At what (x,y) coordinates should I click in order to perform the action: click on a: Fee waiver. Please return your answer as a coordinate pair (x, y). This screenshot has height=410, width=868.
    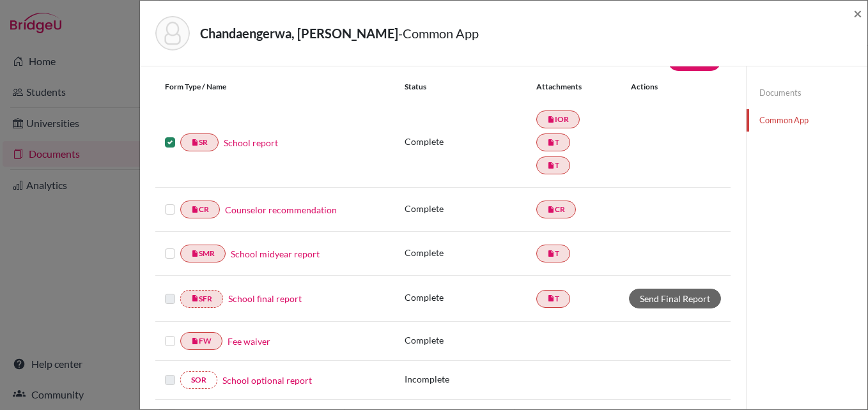
    Looking at the image, I should click on (249, 341).